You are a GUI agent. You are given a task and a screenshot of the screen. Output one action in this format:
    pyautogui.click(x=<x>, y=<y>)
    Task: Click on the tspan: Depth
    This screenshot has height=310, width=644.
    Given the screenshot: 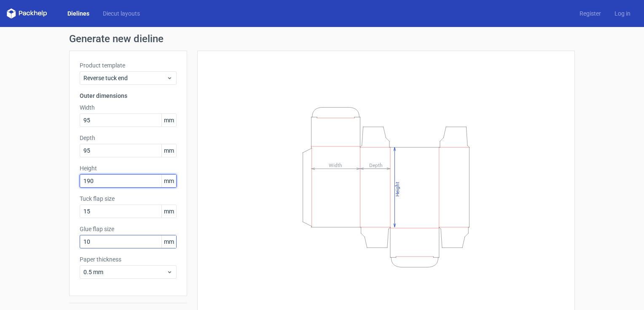 What is the action you would take?
    pyautogui.click(x=376, y=165)
    